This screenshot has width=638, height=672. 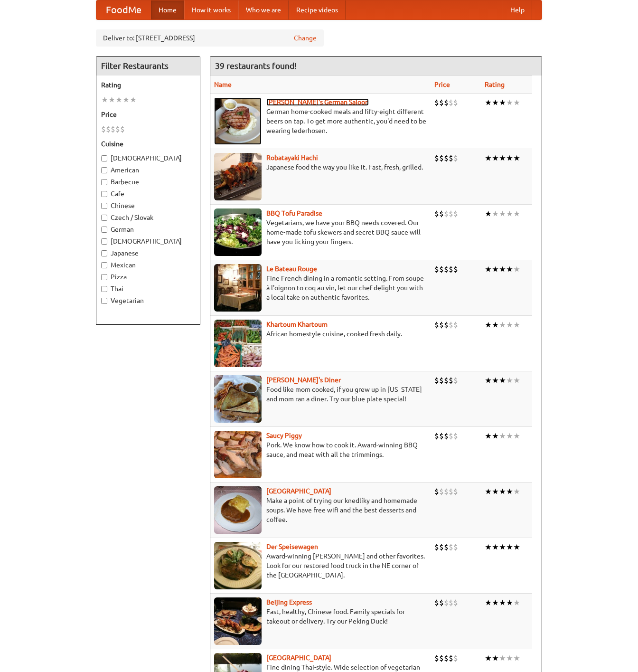 What do you see at coordinates (320, 232) in the screenshot?
I see `p: Vegetarians, we have your BBQ needs covered. Our home-made tofu skewers and secret BBQ sauce will...` at bounding box center [320, 232].